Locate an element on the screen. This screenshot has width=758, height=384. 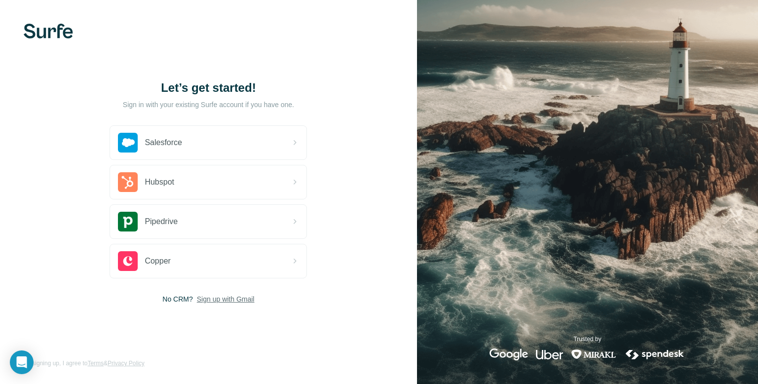
img: copper's logo is located at coordinates (128, 261).